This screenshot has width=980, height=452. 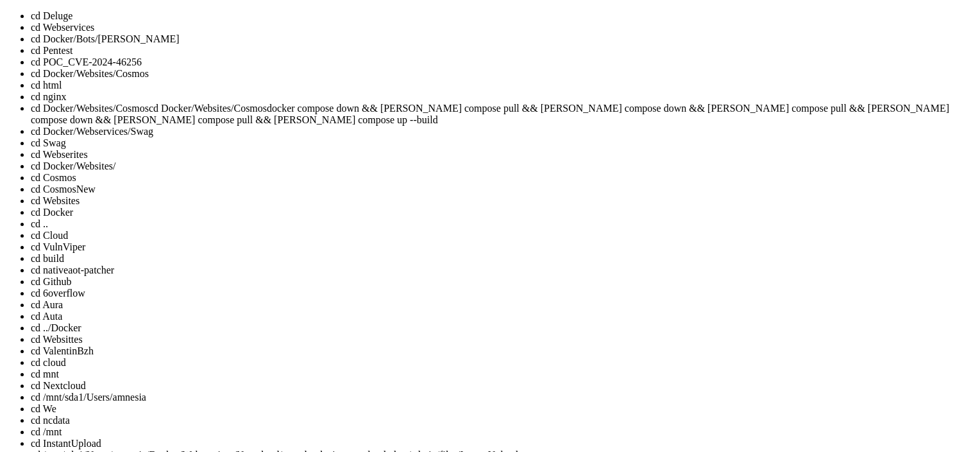 I want to click on li: cd build, so click(x=503, y=259).